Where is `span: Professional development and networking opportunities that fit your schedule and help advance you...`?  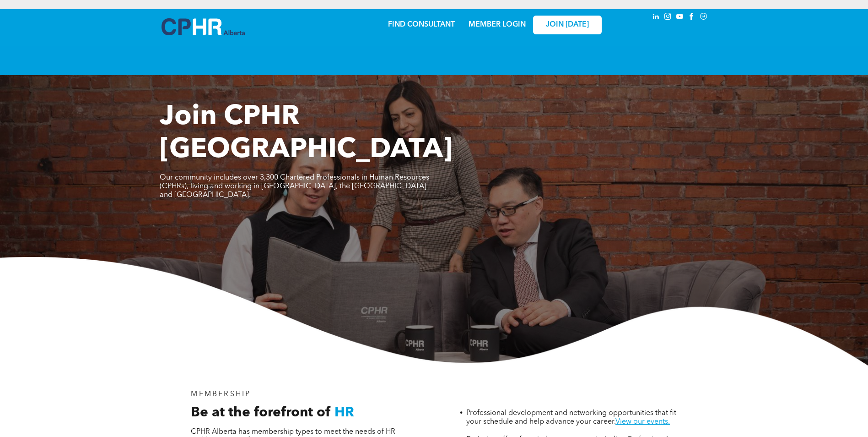 span: Professional development and networking opportunities that fit your schedule and help advance you... is located at coordinates (571, 417).